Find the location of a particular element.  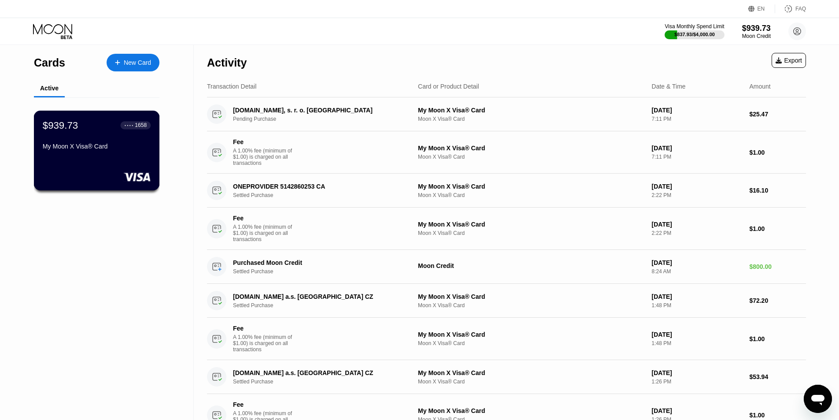

div: $53.94 is located at coordinates (778, 377).